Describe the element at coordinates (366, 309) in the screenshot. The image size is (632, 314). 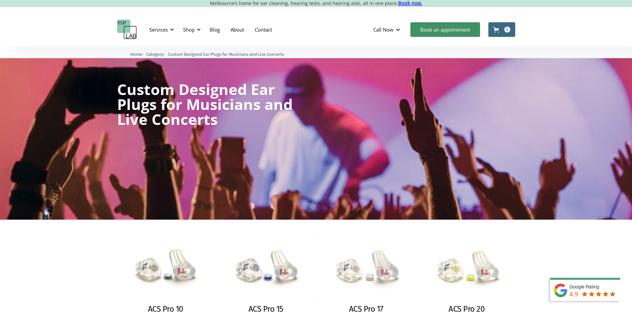
I see `h2: ACS Pro 17` at that location.